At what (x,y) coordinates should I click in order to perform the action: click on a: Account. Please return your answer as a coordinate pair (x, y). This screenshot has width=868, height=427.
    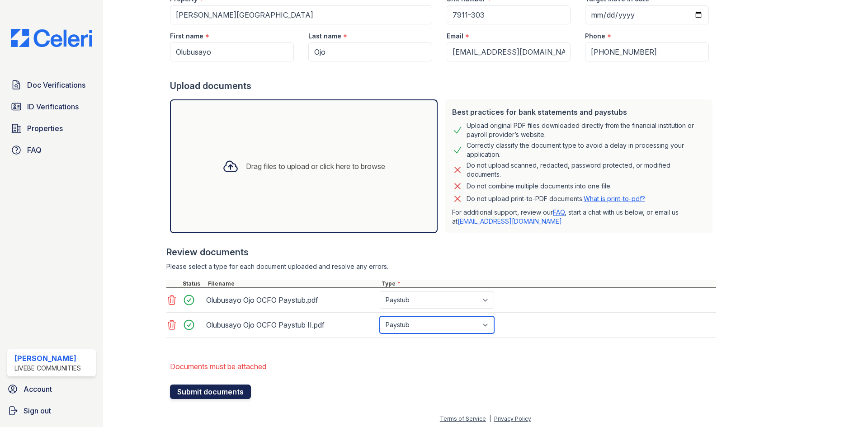
    Looking at the image, I should click on (51, 389).